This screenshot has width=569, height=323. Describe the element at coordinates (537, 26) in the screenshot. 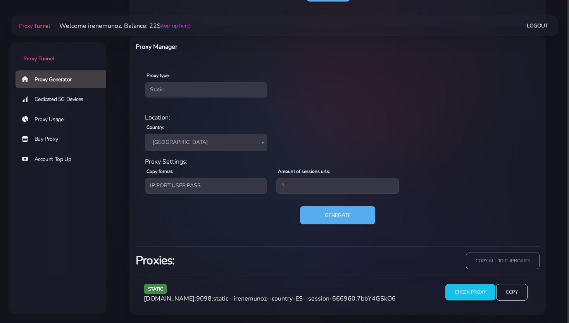

I see `a: Logout` at that location.